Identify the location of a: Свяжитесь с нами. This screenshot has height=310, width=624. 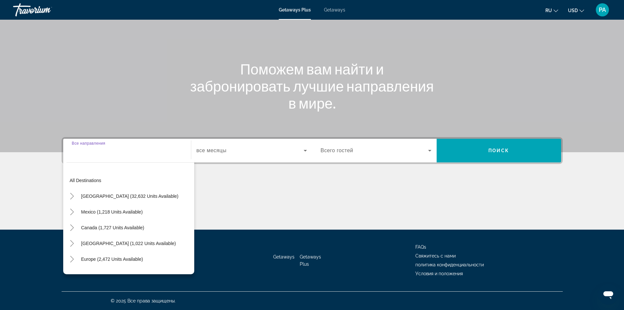
(435, 255).